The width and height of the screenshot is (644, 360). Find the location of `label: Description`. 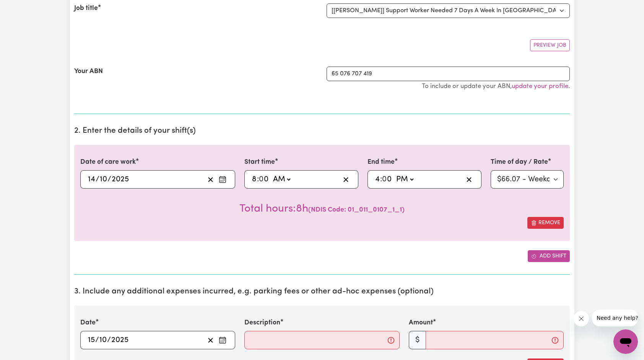

label: Description is located at coordinates (262, 323).